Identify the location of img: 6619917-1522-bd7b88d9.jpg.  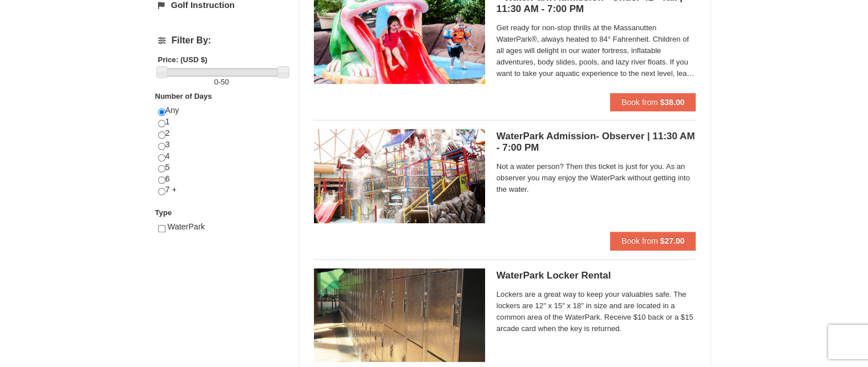
(400, 176).